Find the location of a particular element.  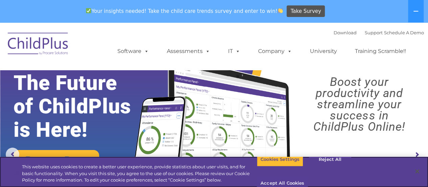

span: Phone number is located at coordinates (108, 75).